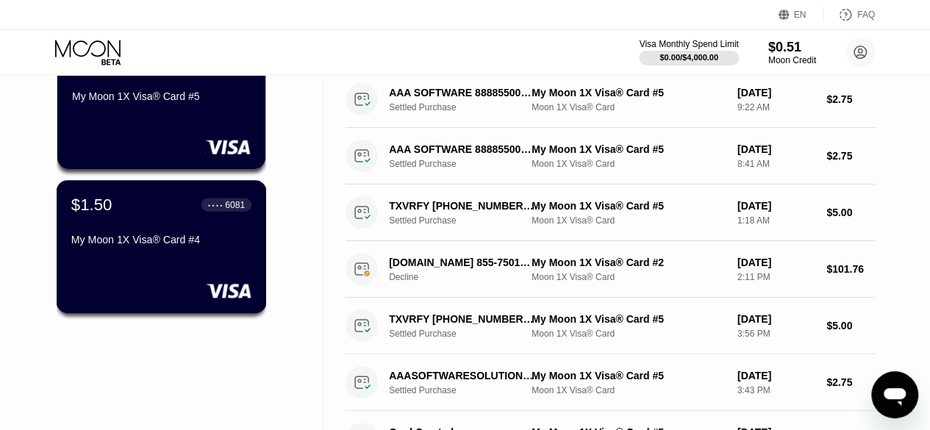 Image resolution: width=930 pixels, height=430 pixels. Describe the element at coordinates (776, 164) in the screenshot. I see `div: 8:41 AM` at that location.